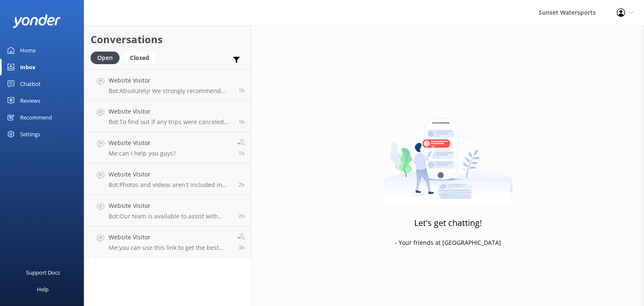 This screenshot has width=644, height=306. What do you see at coordinates (168, 242) in the screenshot?
I see `a: Website VisitorMe:you can use this link to get the best rates3h` at bounding box center [168, 242].